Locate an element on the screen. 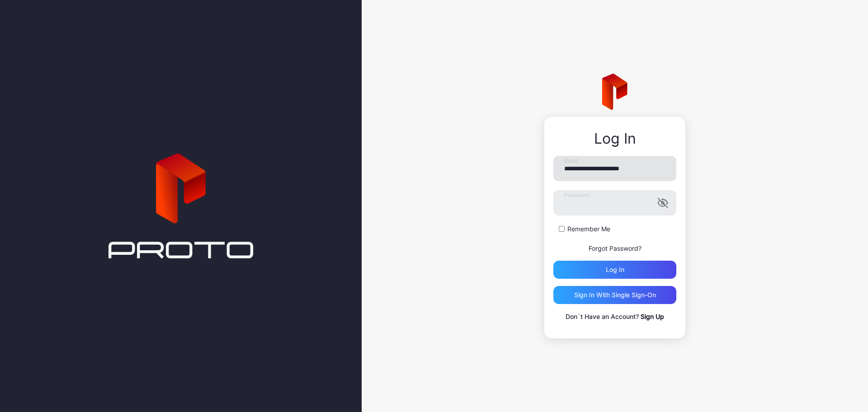 The width and height of the screenshot is (868, 412). a: Forgot Password? is located at coordinates (615, 248).